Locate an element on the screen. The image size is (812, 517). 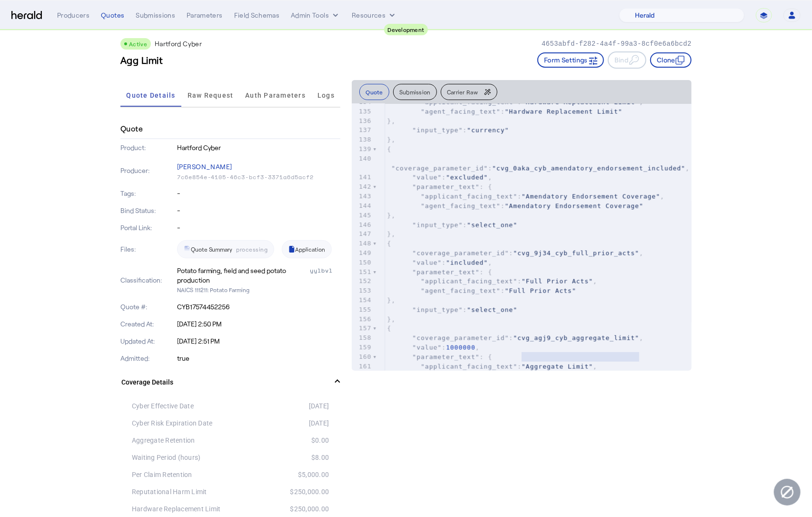
div: $0.00 is located at coordinates (279, 440).